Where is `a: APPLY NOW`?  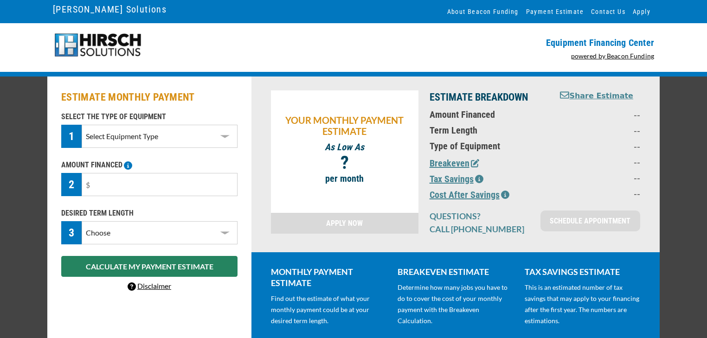
a: APPLY NOW is located at coordinates (345, 223).